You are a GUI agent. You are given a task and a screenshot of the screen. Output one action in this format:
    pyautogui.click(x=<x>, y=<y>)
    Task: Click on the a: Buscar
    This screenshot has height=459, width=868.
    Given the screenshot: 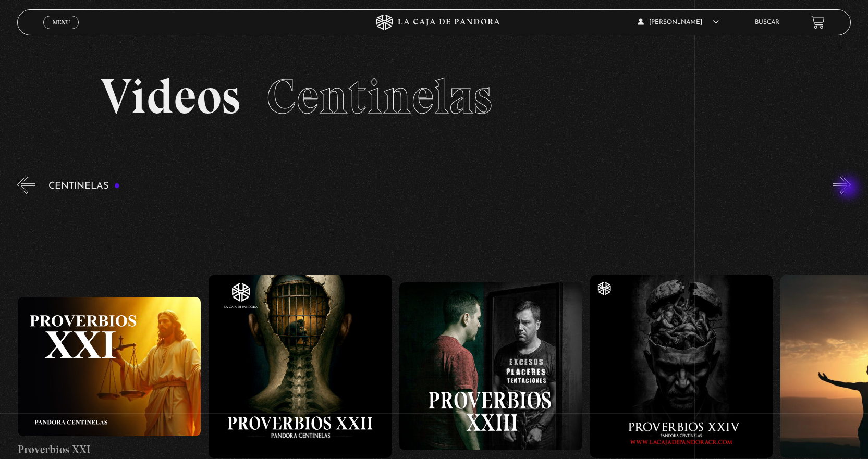 What is the action you would take?
    pyautogui.click(x=767, y=22)
    